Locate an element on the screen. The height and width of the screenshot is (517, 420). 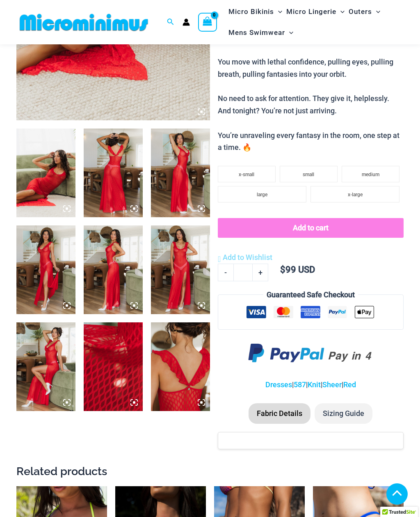
button: Add to cart is located at coordinates (311, 228).